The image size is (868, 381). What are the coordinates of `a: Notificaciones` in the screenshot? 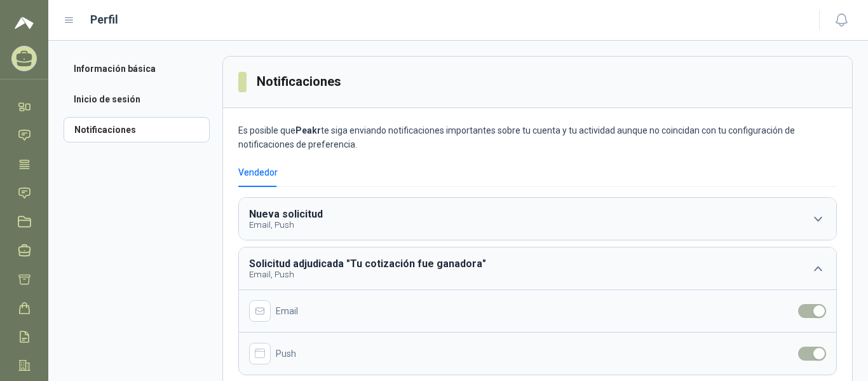 It's located at (136, 129).